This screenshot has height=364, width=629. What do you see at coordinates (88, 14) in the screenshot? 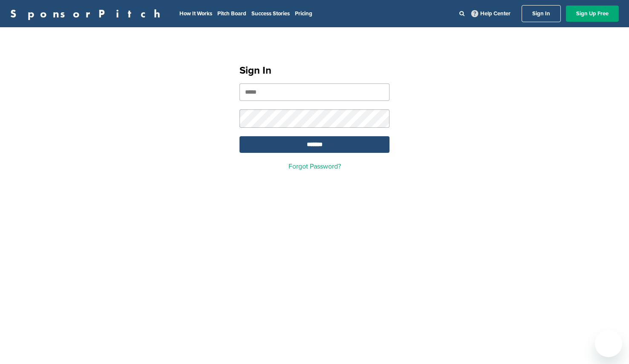
I see `a: SponsorPitch` at bounding box center [88, 14].